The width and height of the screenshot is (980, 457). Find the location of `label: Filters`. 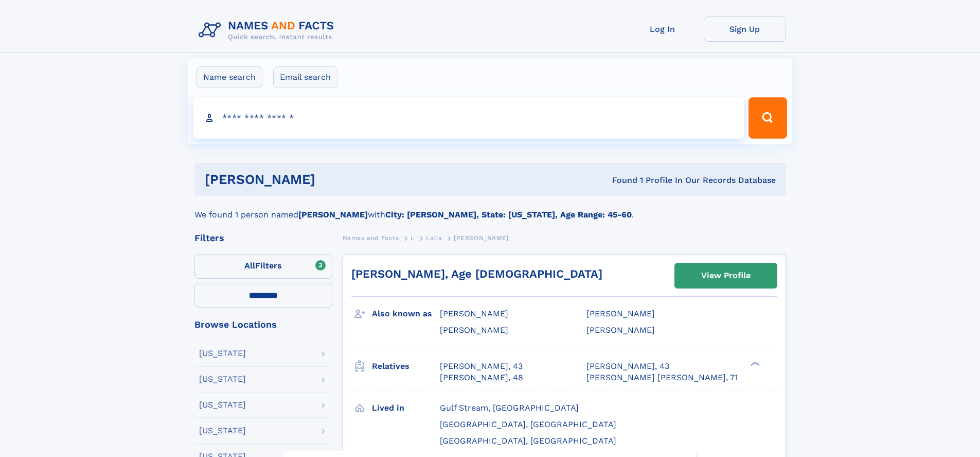

label: Filters is located at coordinates (264, 266).